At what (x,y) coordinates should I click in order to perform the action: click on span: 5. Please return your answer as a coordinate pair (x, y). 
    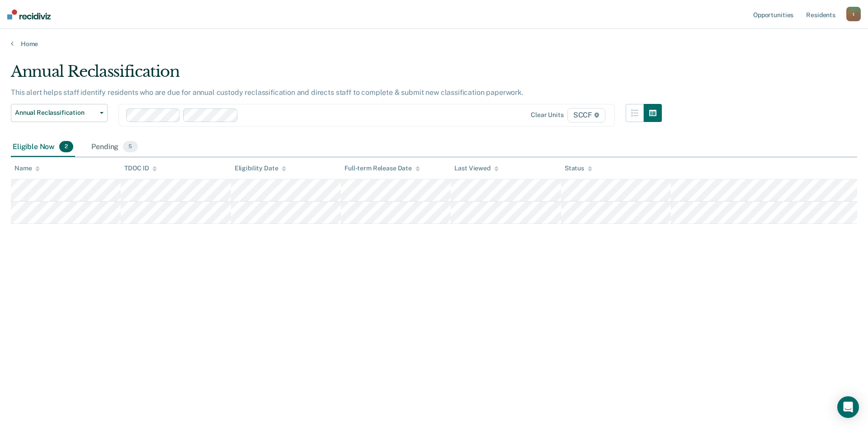
    Looking at the image, I should click on (130, 147).